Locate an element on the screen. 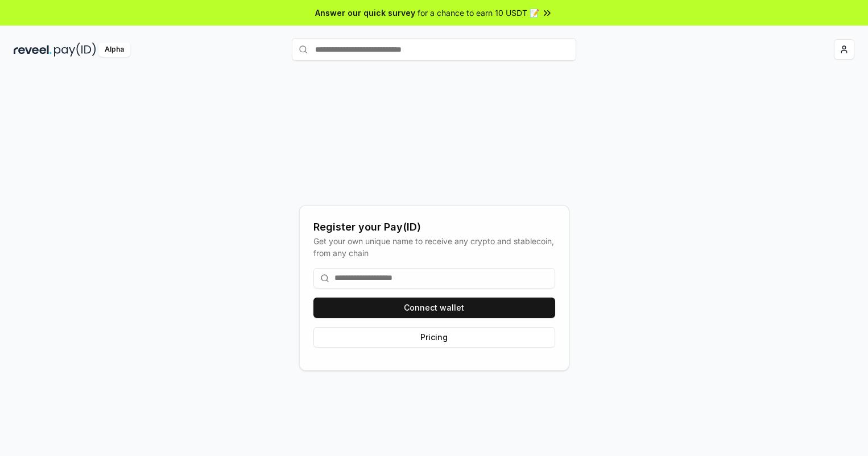  img: pay_id is located at coordinates (75, 49).